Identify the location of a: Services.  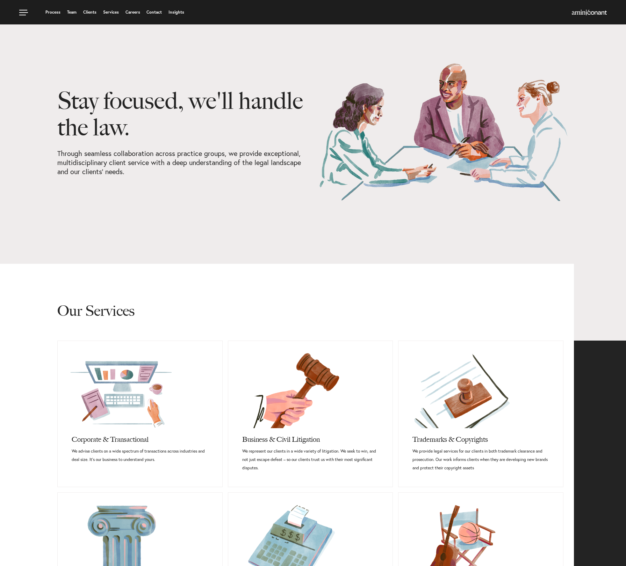
(111, 12).